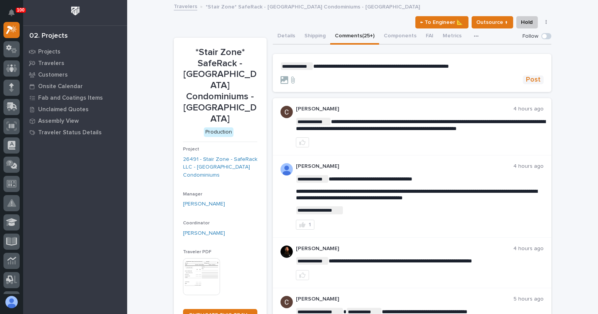 The image size is (598, 314). I want to click on button: Post, so click(533, 80).